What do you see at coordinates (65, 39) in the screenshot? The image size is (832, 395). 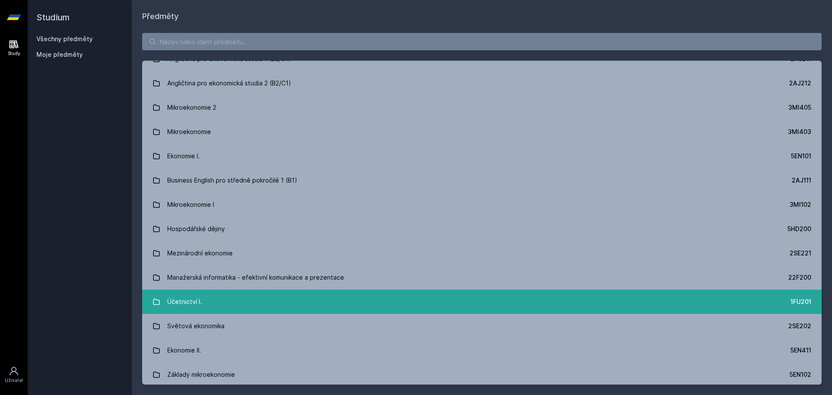 I see `a: Všechny předměty` at bounding box center [65, 39].